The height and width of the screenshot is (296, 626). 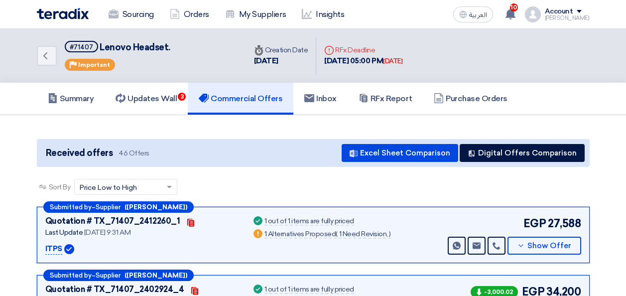 I want to click on span: 10, so click(x=514, y=7).